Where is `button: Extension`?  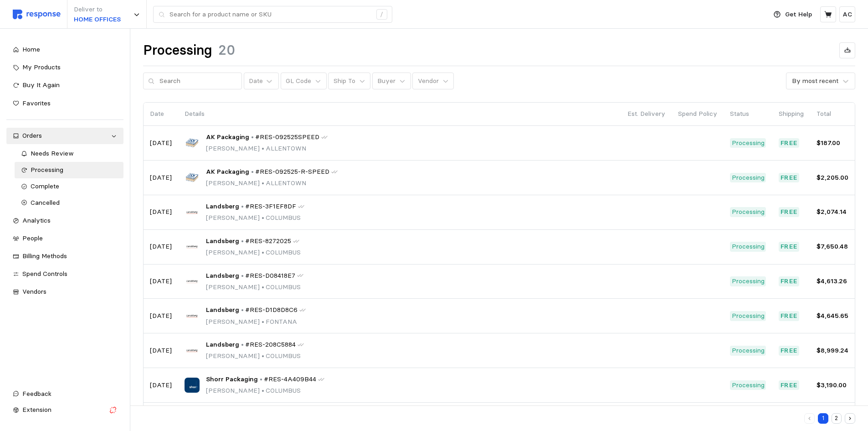 button: Extension is located at coordinates (65, 410).